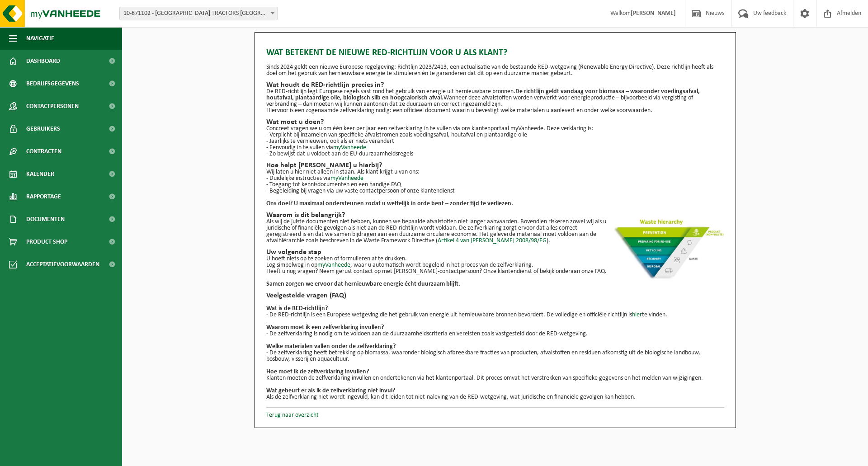 The width and height of the screenshot is (868, 466). Describe the element at coordinates (53, 107) in the screenshot. I see `span: Contactpersonen` at that location.